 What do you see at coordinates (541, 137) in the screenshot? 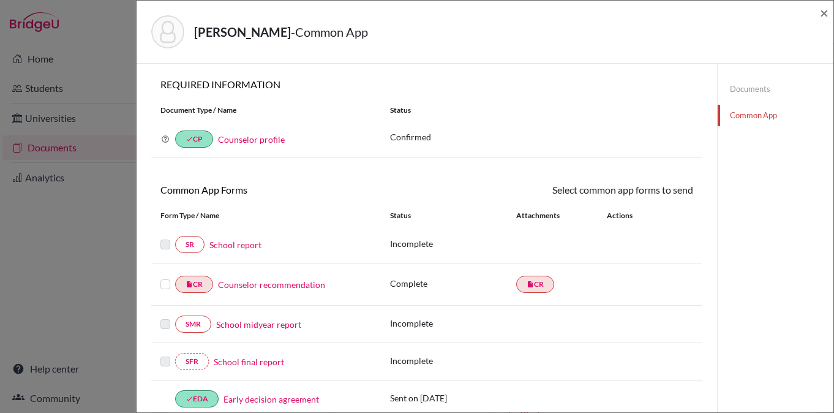
I see `p: Confirmed` at bounding box center [541, 137].